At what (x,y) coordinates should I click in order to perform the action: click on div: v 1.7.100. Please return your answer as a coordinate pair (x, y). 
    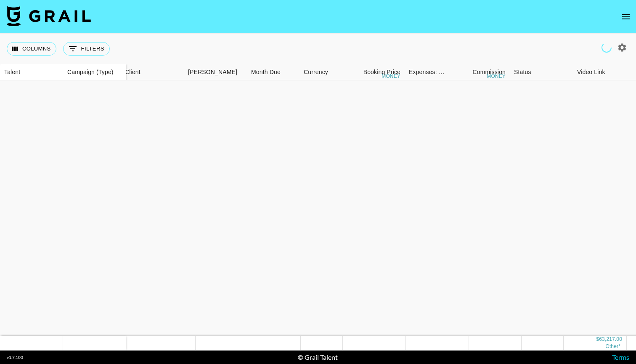
    Looking at the image, I should click on (15, 357).